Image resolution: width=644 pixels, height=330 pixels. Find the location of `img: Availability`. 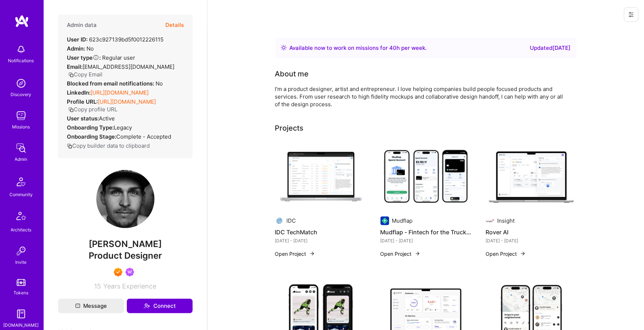

img: Availability is located at coordinates (284, 48).